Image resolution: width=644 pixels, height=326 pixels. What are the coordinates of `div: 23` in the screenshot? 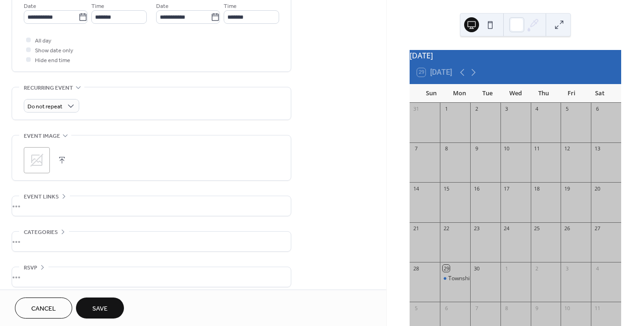 It's located at (476, 228).